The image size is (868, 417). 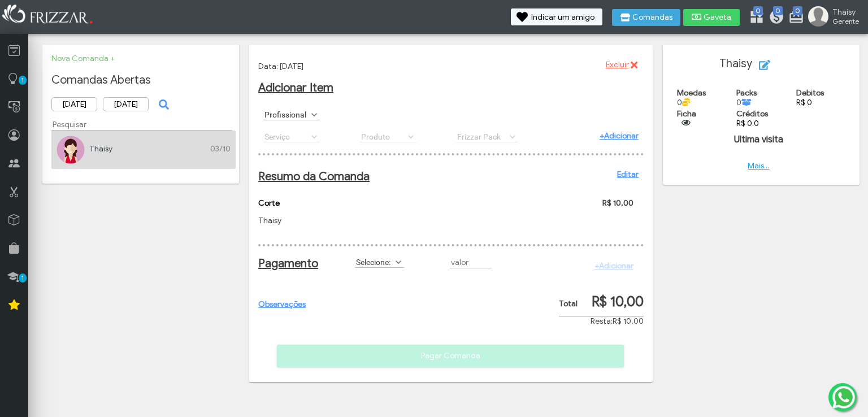 What do you see at coordinates (619, 136) in the screenshot?
I see `a: +Adicionar` at bounding box center [619, 136].